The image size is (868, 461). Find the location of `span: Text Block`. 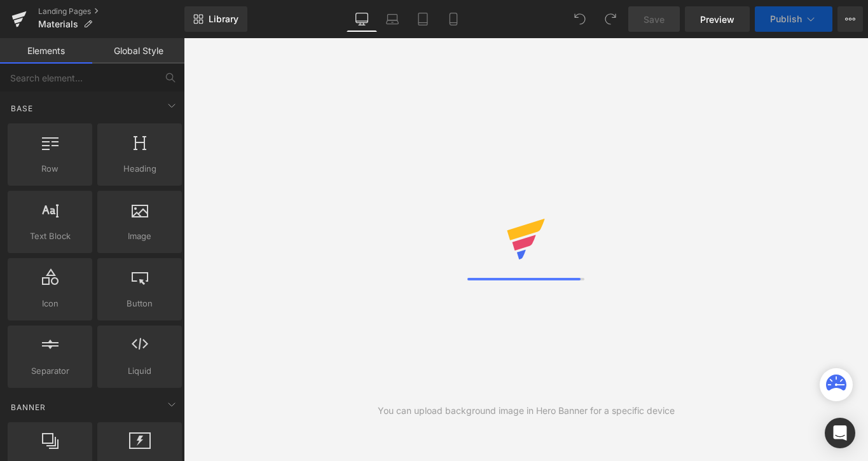

span: Text Block is located at coordinates (50, 236).